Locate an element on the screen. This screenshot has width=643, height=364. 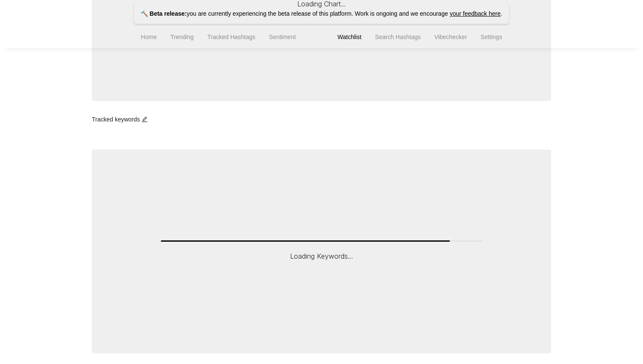
p: Loading Keywords... is located at coordinates (321, 256).